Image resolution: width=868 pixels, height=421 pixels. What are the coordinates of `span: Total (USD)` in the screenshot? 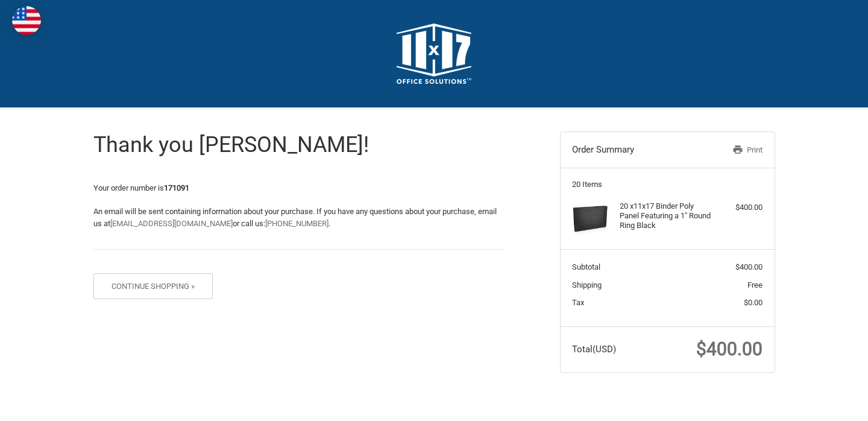 It's located at (594, 349).